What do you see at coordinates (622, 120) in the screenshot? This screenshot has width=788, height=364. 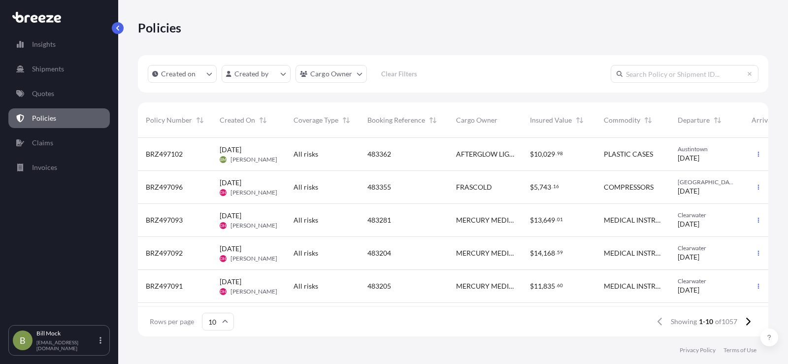 I see `span: Commodity` at bounding box center [622, 120].